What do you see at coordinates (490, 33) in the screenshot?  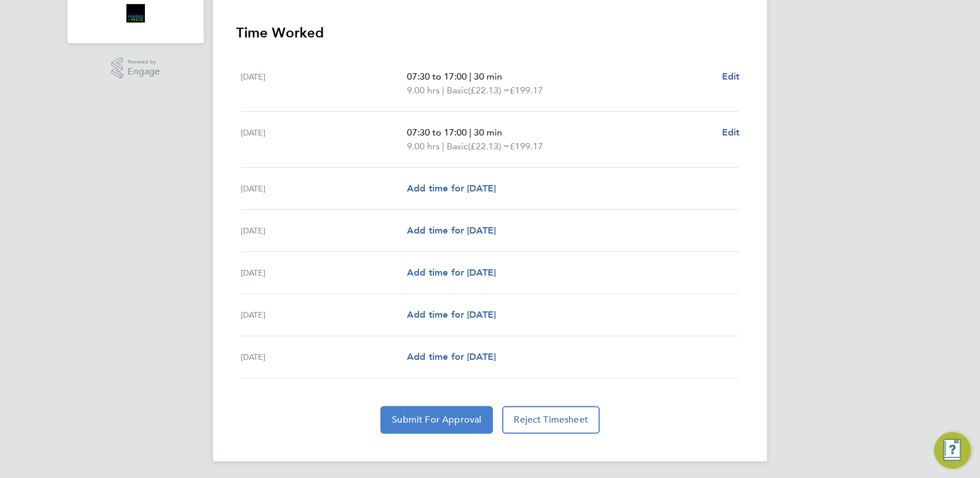 I see `h3: Time Worked` at bounding box center [490, 33].